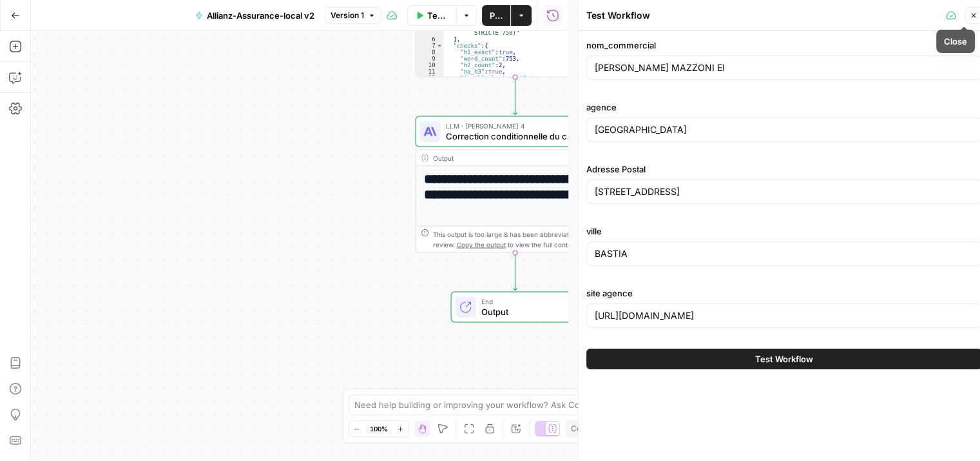 This screenshot has width=980, height=461. Describe the element at coordinates (525, 301) in the screenshot. I see `span: End` at that location.